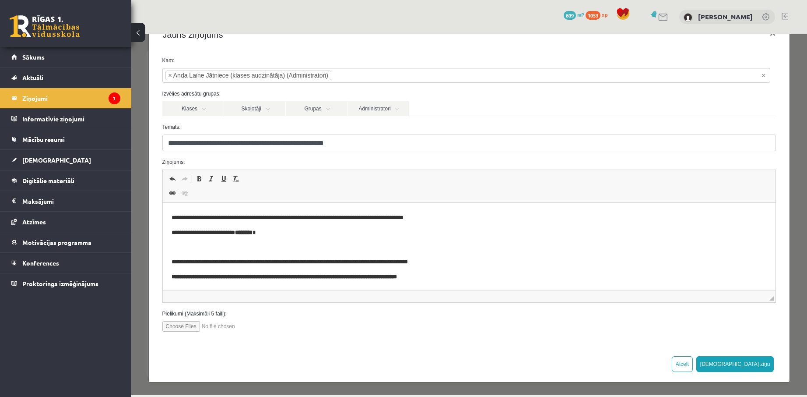 This screenshot has height=397, width=807. Describe the element at coordinates (66, 222) in the screenshot. I see `a: Atzīmes` at that location.